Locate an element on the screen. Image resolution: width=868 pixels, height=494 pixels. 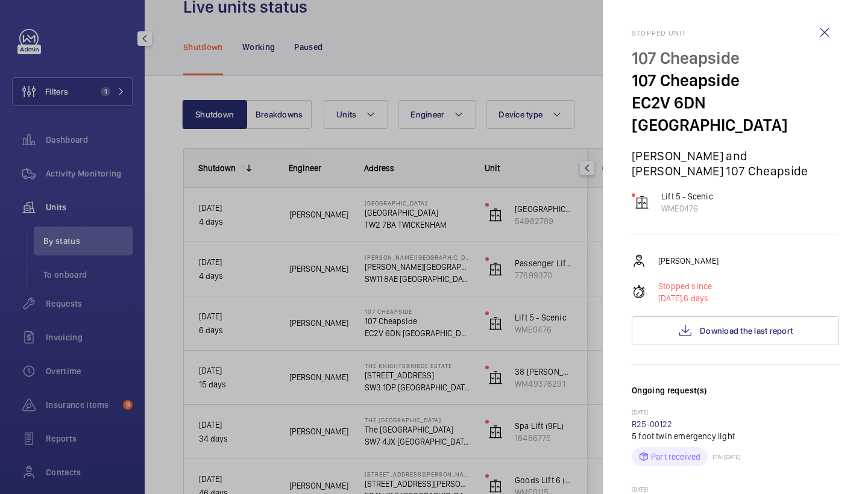
p: WME0476 is located at coordinates (687, 209).